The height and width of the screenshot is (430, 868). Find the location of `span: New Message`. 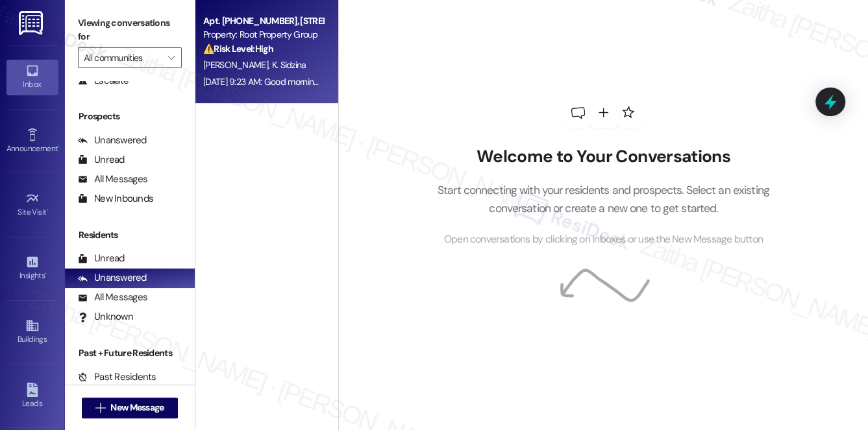

span: New Message is located at coordinates (137, 408).